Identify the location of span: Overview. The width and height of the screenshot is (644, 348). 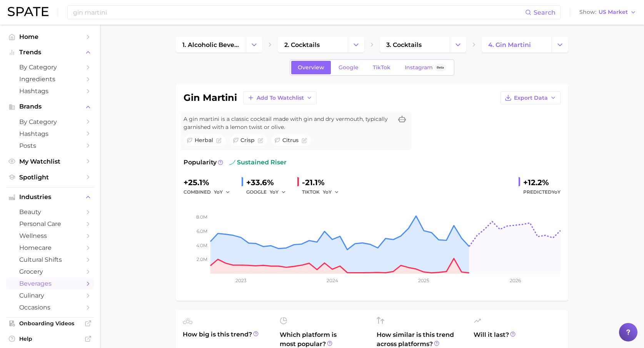
(311, 67).